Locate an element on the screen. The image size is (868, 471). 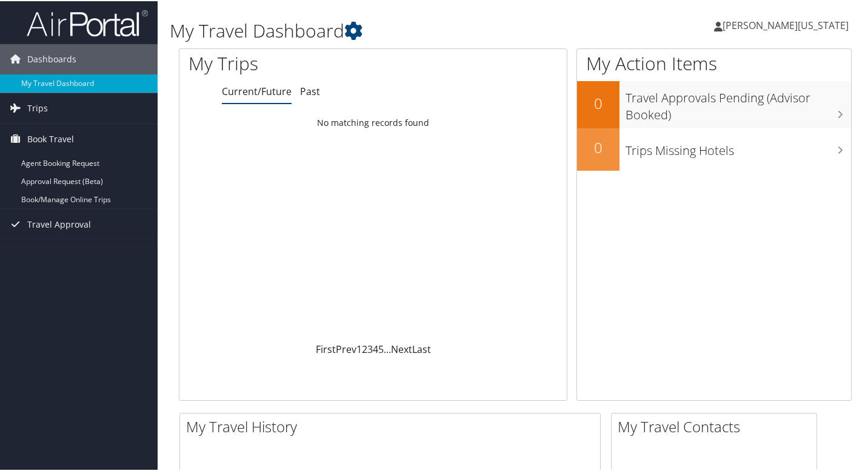
a: 5 is located at coordinates (380, 348).